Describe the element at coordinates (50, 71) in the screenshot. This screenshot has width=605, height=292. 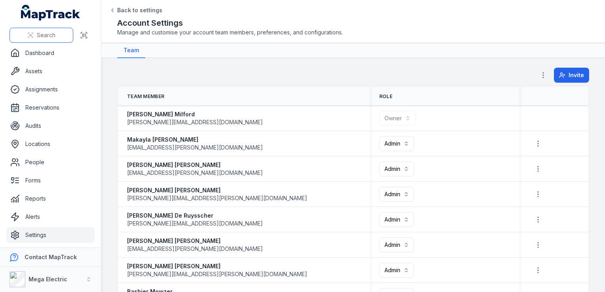
I see `a: Assets` at that location.